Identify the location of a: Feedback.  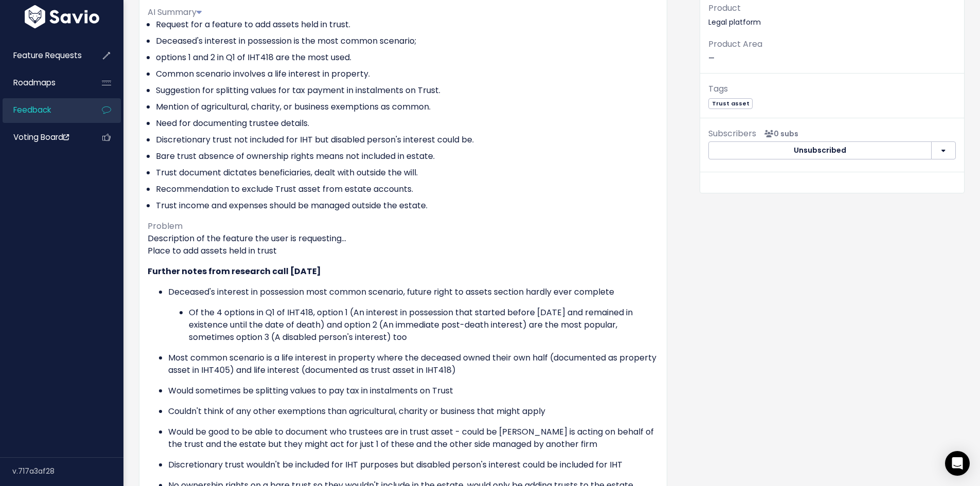
(43, 110).